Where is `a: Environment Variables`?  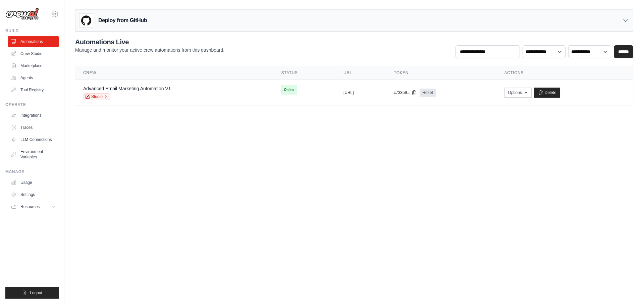
a: Environment Variables is located at coordinates (33, 155).